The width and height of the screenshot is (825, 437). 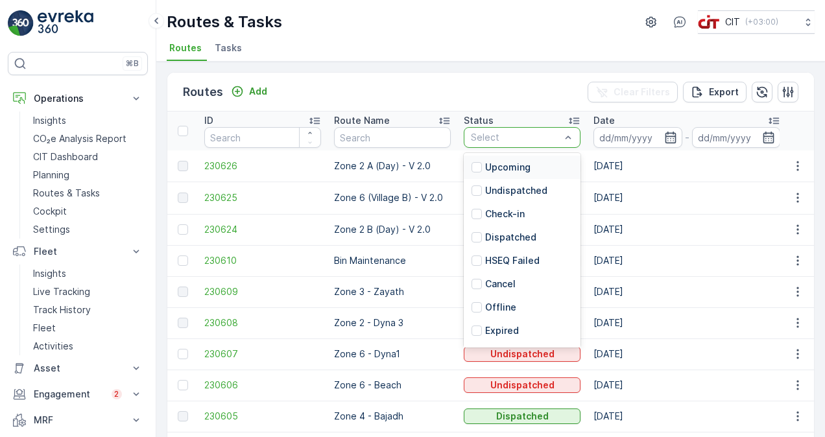 What do you see at coordinates (116, 395) in the screenshot?
I see `p: 2` at bounding box center [116, 395].